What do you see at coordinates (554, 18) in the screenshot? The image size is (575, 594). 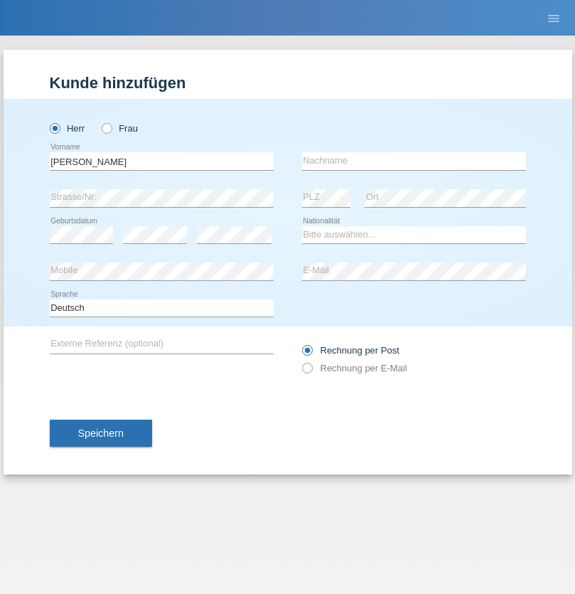 I see `a: menu` at bounding box center [554, 18].